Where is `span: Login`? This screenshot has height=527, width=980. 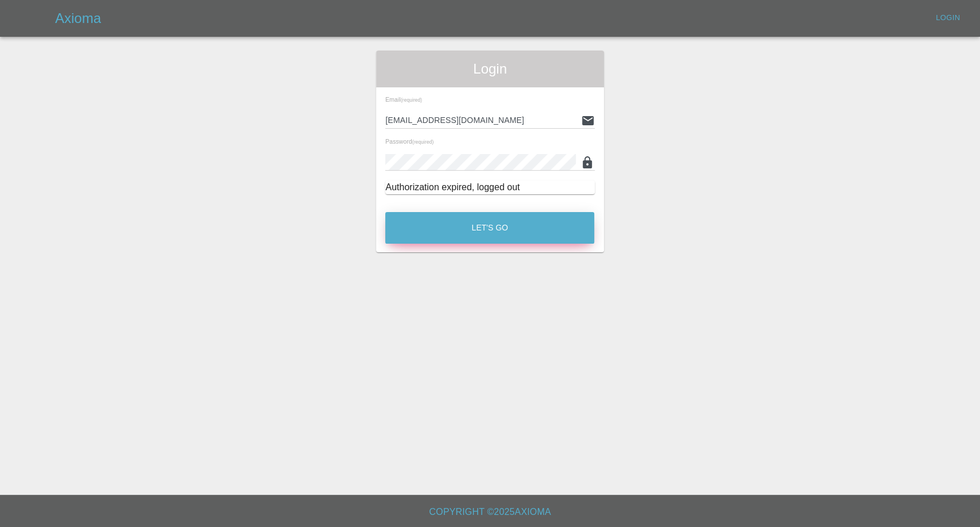 span: Login is located at coordinates (490, 69).